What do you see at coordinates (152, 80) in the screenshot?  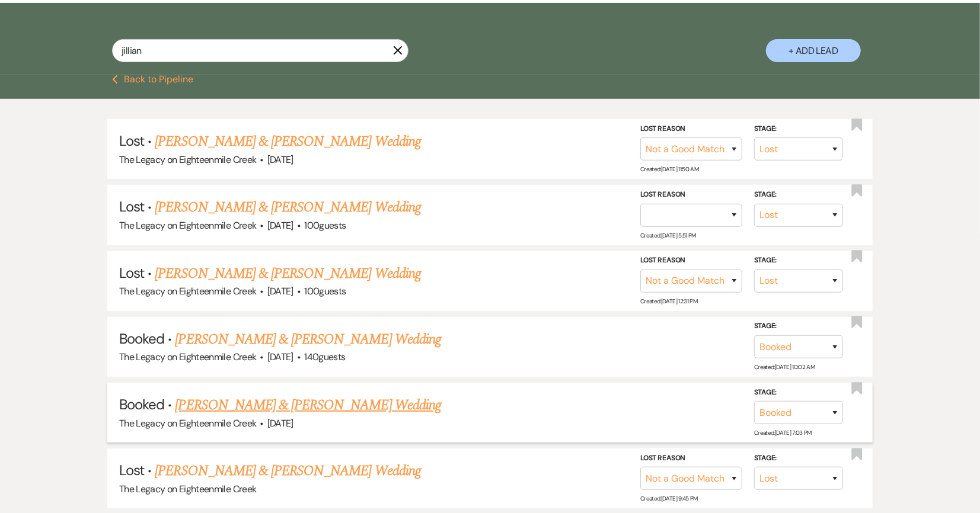 I see `button: Back to Pipeline` at bounding box center [152, 80].